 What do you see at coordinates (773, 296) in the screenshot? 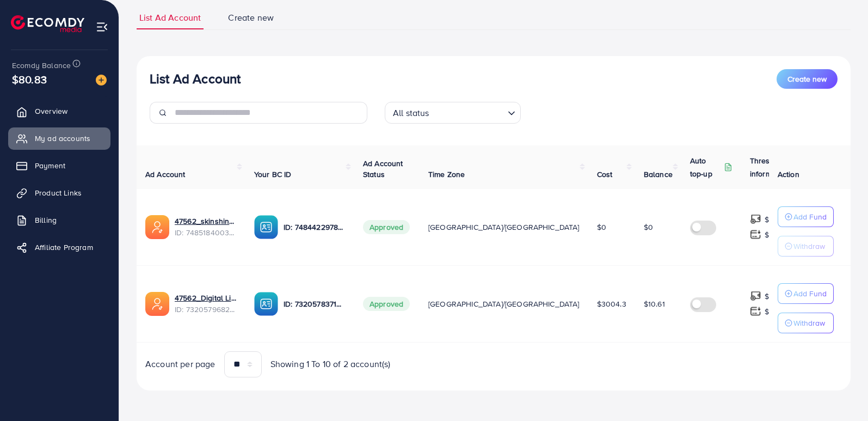
I see `p: $ 20` at bounding box center [773, 296].